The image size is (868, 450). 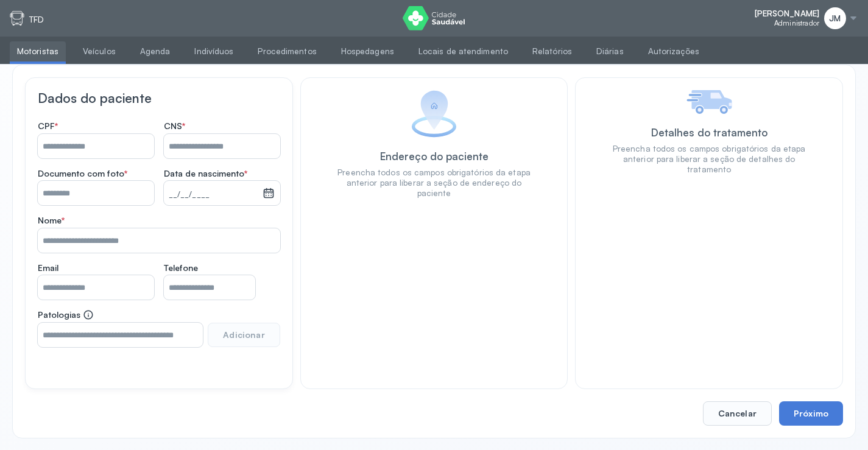 What do you see at coordinates (99, 51) in the screenshot?
I see `a: Veículos` at bounding box center [99, 51].